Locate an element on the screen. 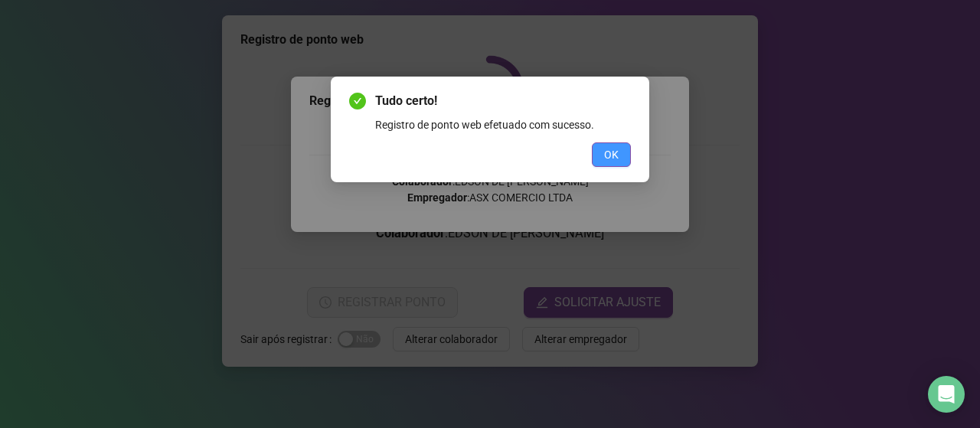 This screenshot has width=980, height=428. button: OK is located at coordinates (611, 155).